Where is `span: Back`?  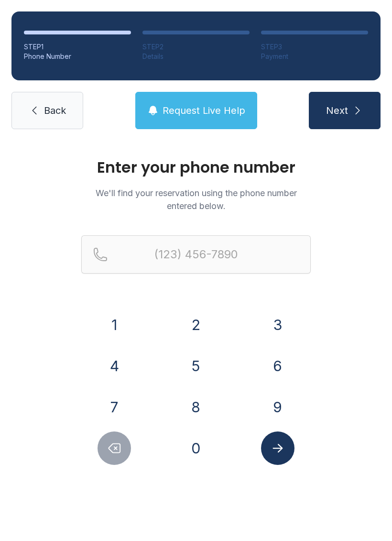
span: Back is located at coordinates (55, 110).